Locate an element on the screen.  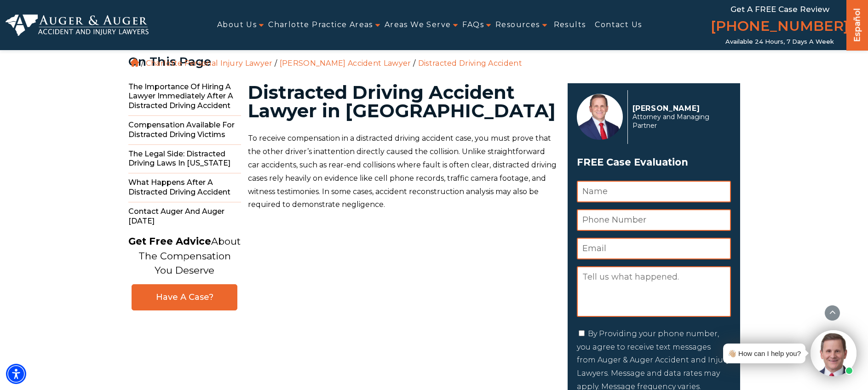
a: Home is located at coordinates (135, 62).